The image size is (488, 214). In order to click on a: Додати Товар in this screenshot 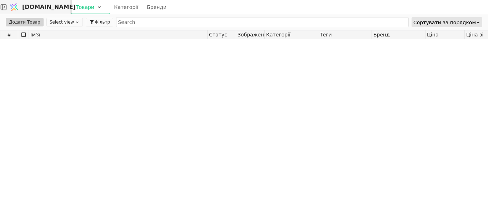, I will do `click(25, 22)`.